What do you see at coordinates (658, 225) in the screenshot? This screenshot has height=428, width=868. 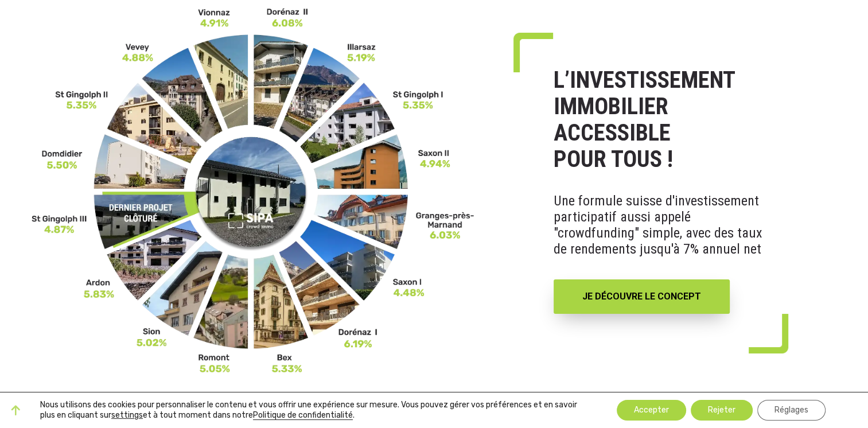 I see `p: Une formule suisse d'investissement participatif aussi appelé "crowdfunding" simple, avec des tau...` at bounding box center [658, 225].